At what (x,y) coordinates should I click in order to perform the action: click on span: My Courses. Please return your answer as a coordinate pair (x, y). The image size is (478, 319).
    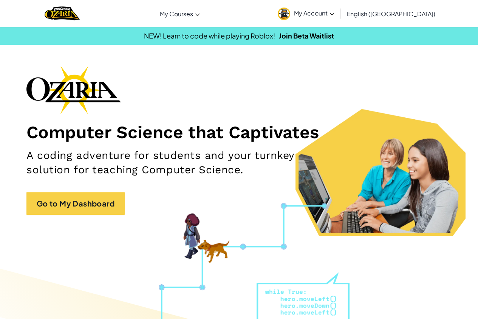
    Looking at the image, I should click on (176, 14).